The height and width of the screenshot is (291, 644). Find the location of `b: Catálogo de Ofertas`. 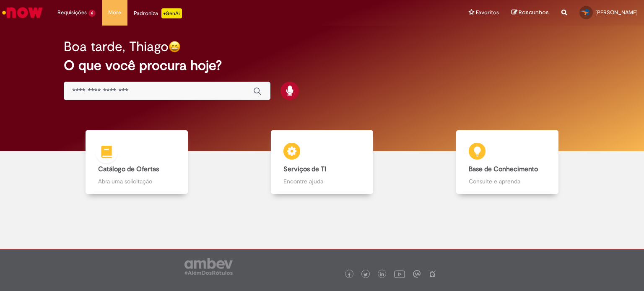

b: Catálogo de Ofertas is located at coordinates (128, 169).